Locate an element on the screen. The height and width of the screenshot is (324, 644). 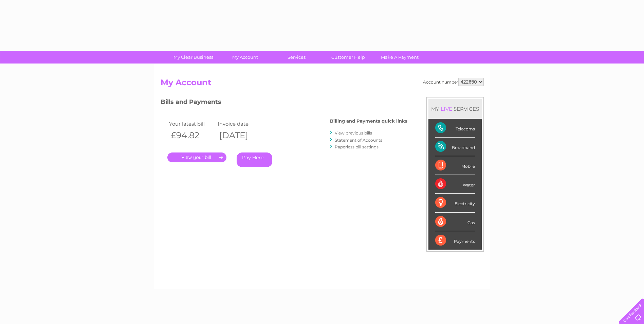
div: Payments is located at coordinates (455, 241).